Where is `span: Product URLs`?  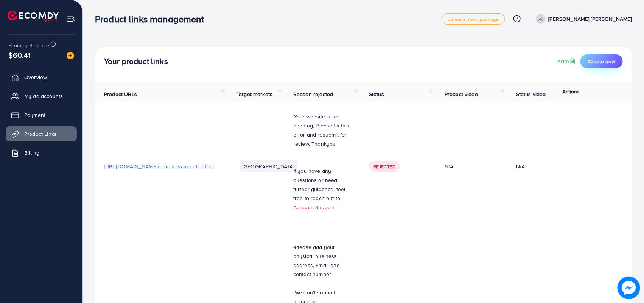
span: Product URLs is located at coordinates (120, 94).